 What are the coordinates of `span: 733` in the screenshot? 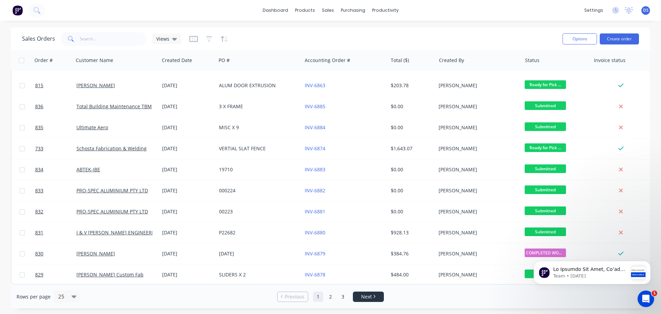 It's located at (39, 148).